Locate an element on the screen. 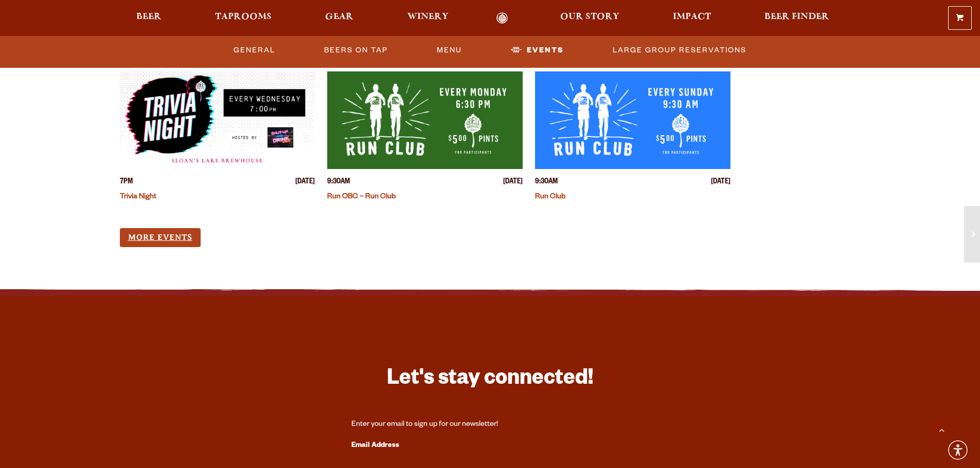 The image size is (980, 468). a: More Events (opens in a new window) is located at coordinates (160, 237).